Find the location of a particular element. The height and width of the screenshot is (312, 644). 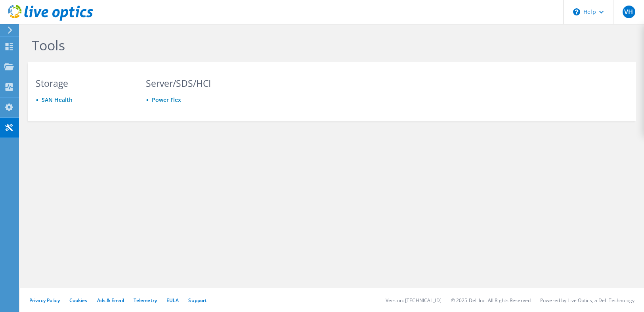

a: SAN Health is located at coordinates (57, 100).